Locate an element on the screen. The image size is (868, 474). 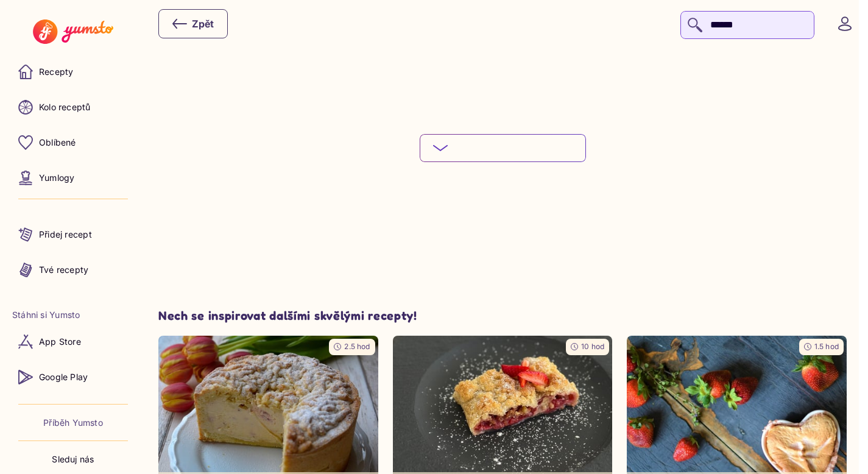
p: Příběh Yumsto is located at coordinates (73, 423).